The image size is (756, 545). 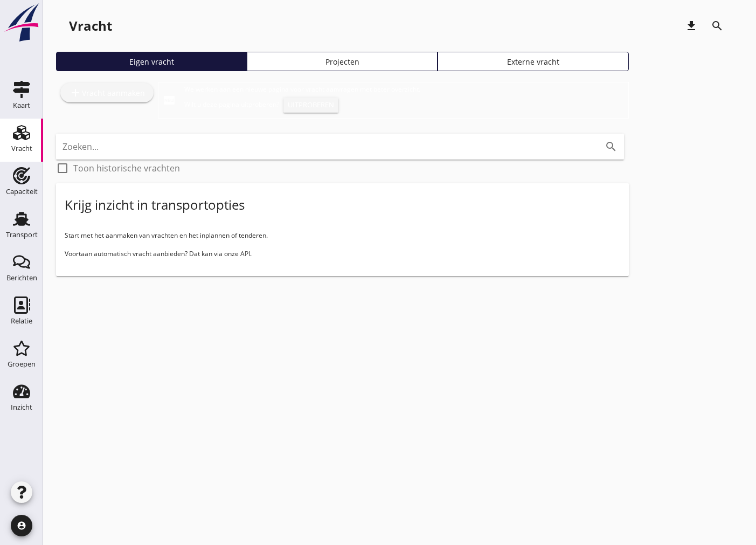 I want to click on div: Relatie, so click(x=22, y=321).